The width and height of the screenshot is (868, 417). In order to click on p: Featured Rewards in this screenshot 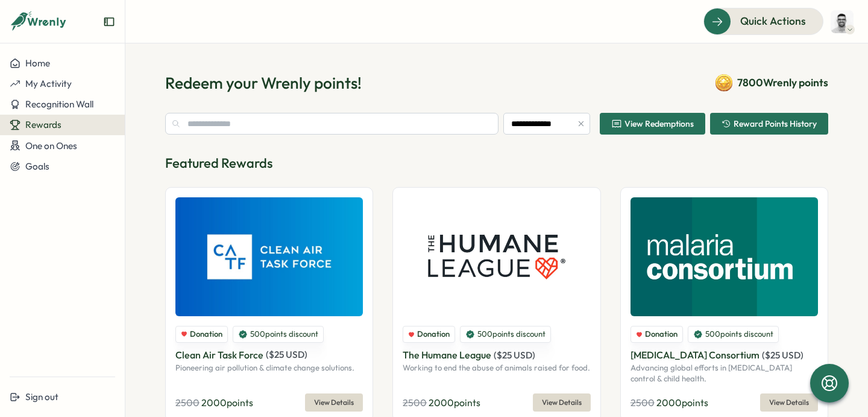, I will do `click(497, 163)`.